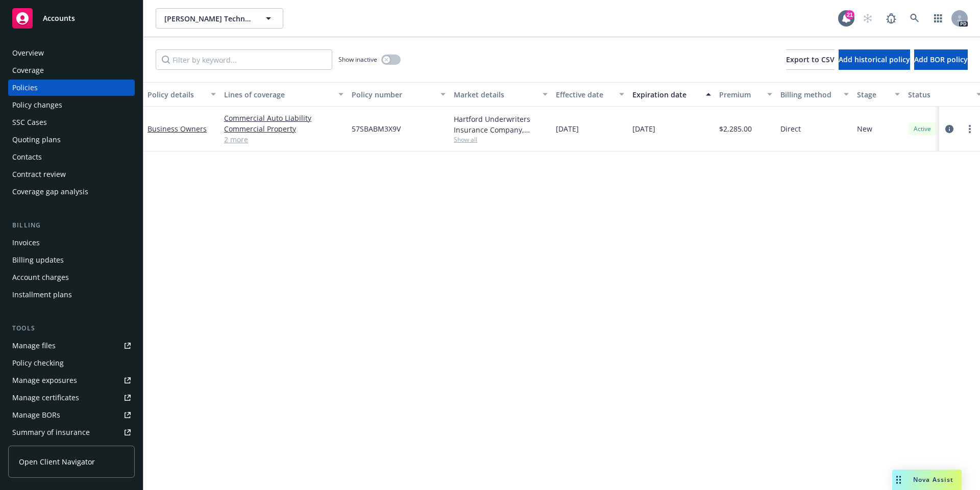 This screenshot has height=490, width=980. I want to click on a: Business Owners, so click(177, 129).